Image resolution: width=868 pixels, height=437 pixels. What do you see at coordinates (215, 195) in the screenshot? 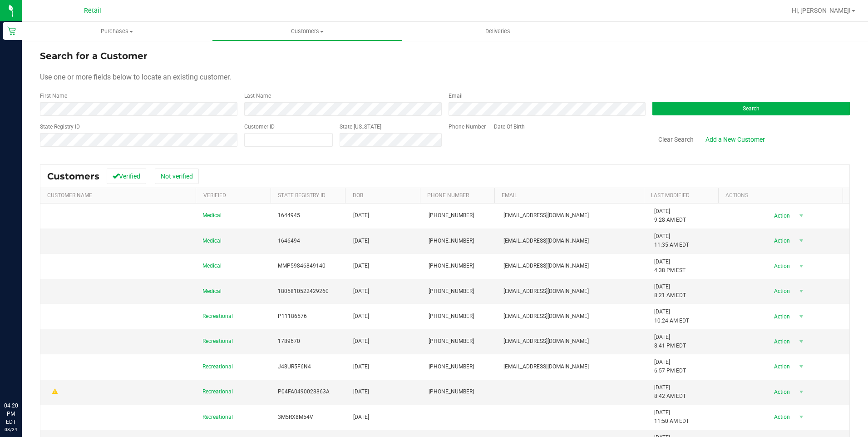
I see `a: Verified` at bounding box center [215, 195].